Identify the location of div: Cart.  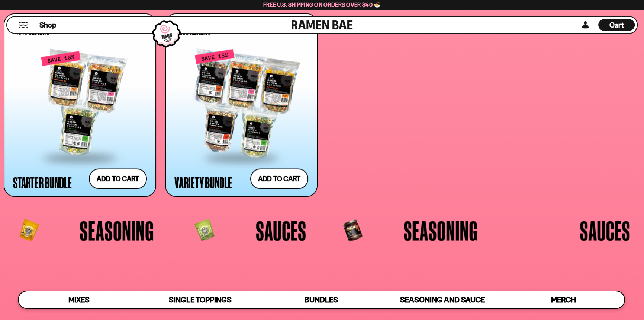
(617, 25).